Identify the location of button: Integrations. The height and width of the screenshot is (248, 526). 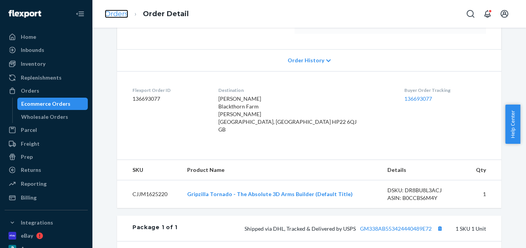
(46, 223).